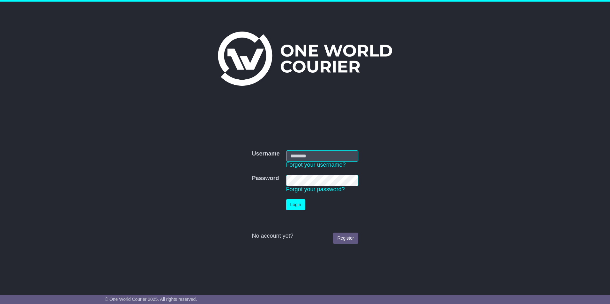  What do you see at coordinates (151, 300) in the screenshot?
I see `span: © One World Courier 2025. All rights reserved.` at bounding box center [151, 300].